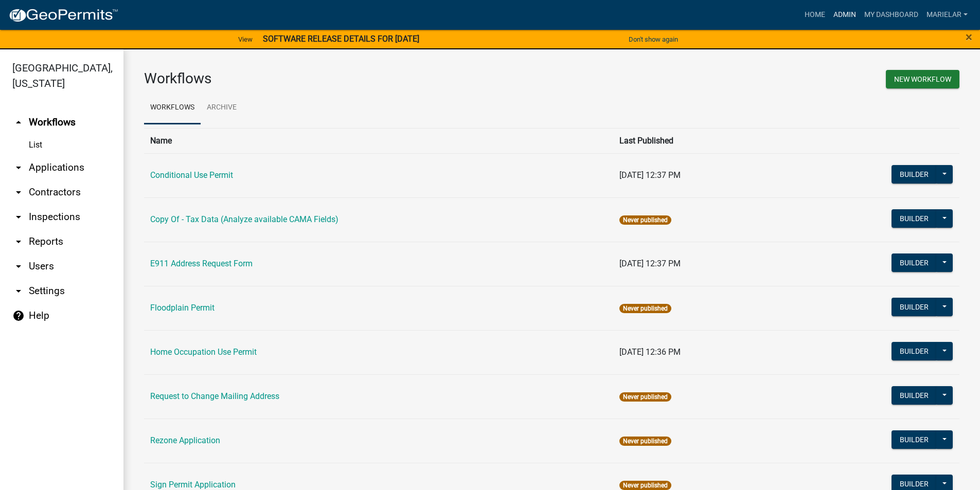  I want to click on a: Workflows, so click(172, 108).